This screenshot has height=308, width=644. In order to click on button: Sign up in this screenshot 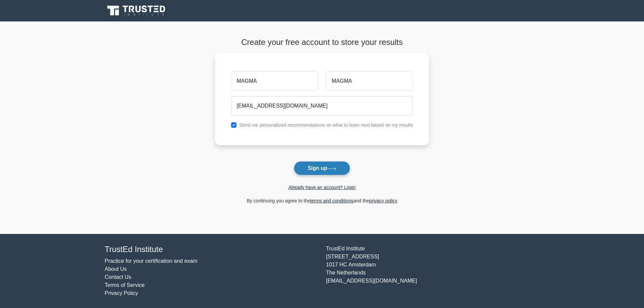, I will do `click(322, 168)`.